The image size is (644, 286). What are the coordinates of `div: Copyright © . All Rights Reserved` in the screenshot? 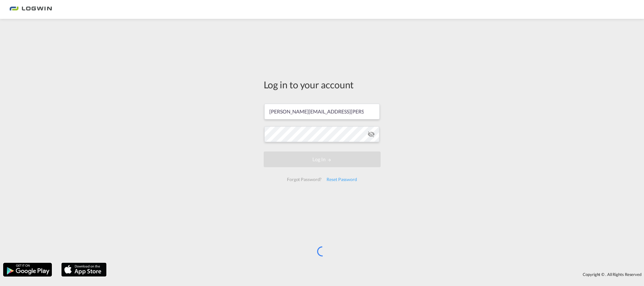 It's located at (377, 274).